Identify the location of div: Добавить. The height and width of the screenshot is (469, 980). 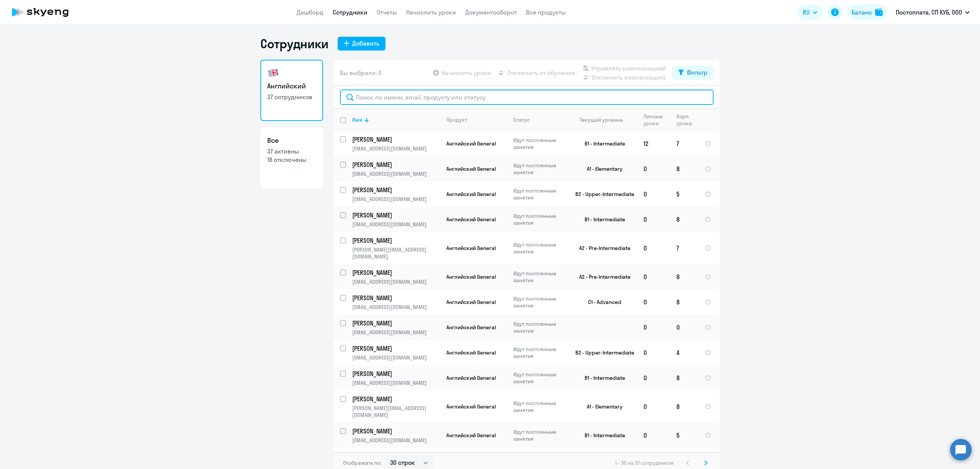
(365, 43).